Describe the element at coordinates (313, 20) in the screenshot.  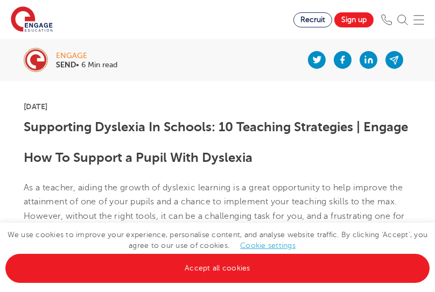
I see `a: Recruit` at that location.